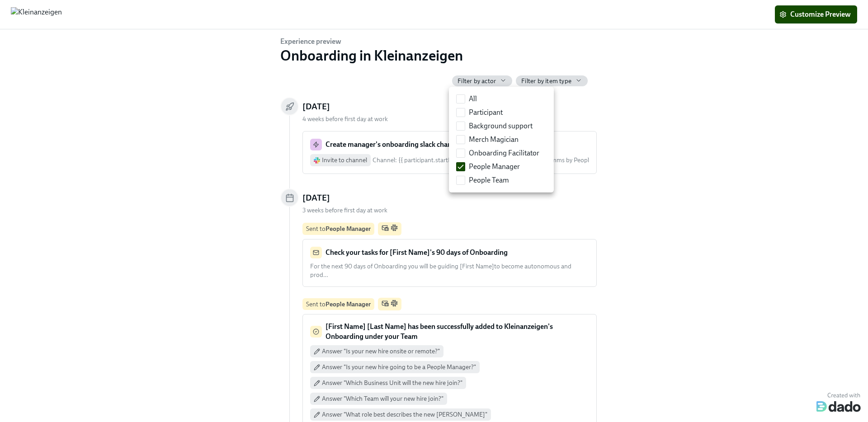  Describe the element at coordinates (500, 126) in the screenshot. I see `span: Background support` at that location.